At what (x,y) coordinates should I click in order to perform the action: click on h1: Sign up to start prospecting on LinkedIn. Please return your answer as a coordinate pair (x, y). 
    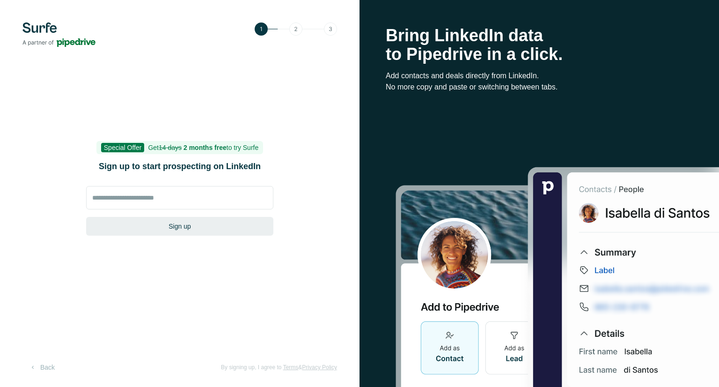
    Looking at the image, I should click on (180, 166).